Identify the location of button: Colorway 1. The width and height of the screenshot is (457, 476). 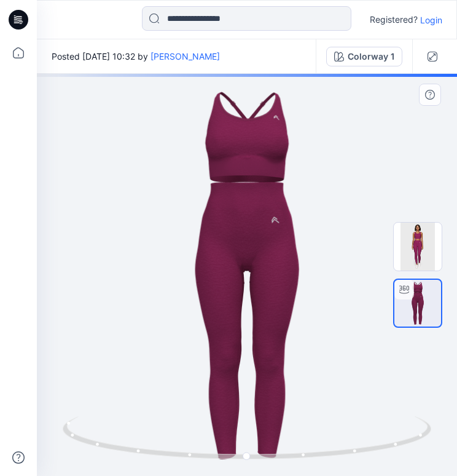
(365, 57).